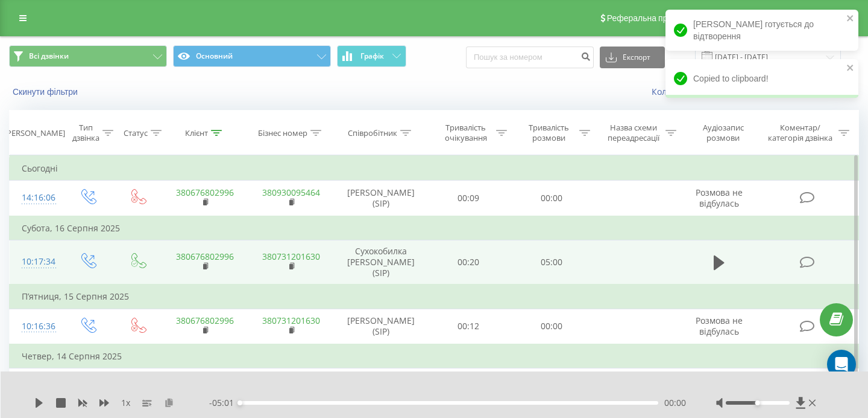 Image resolution: width=868 pixels, height=418 pixels. What do you see at coordinates (469, 385) in the screenshot?
I see `td: 00:47` at bounding box center [469, 385].